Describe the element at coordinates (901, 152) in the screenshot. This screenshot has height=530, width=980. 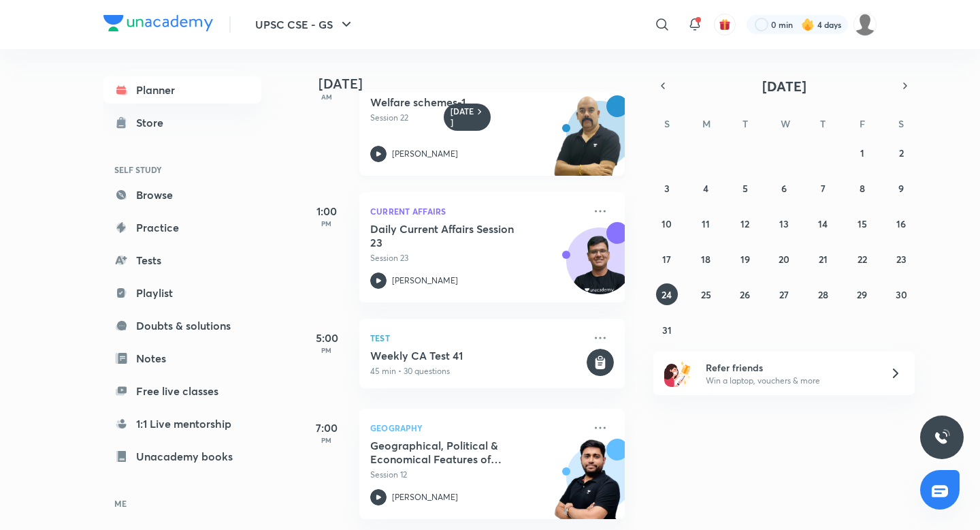
I see `button: August 2, 2025` at that location.